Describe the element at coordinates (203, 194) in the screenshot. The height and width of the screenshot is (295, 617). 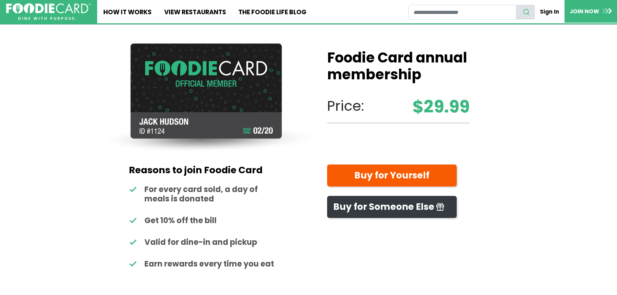
I see `li: For every card sold, a day of meals is donated` at that location.